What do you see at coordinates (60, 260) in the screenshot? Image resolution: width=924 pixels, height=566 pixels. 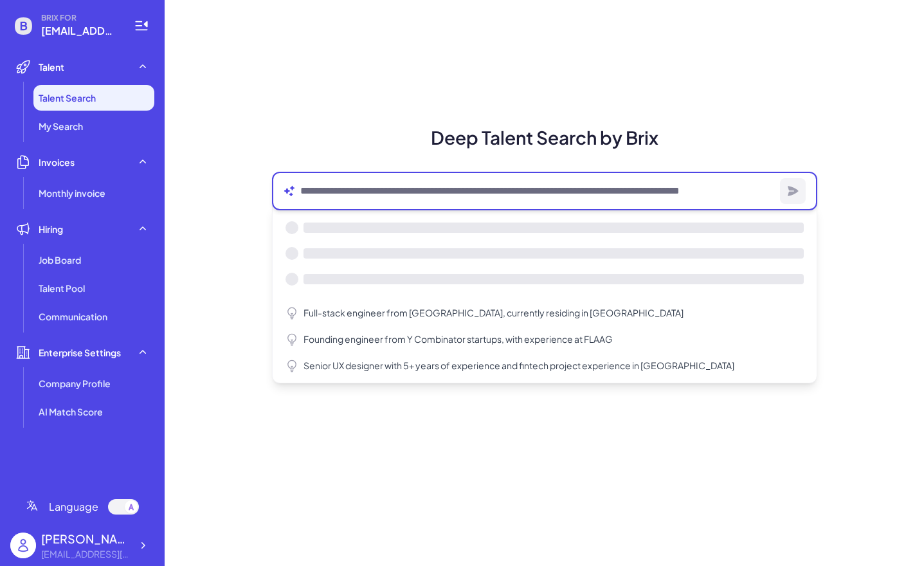 I see `span: Job Board` at bounding box center [60, 260].